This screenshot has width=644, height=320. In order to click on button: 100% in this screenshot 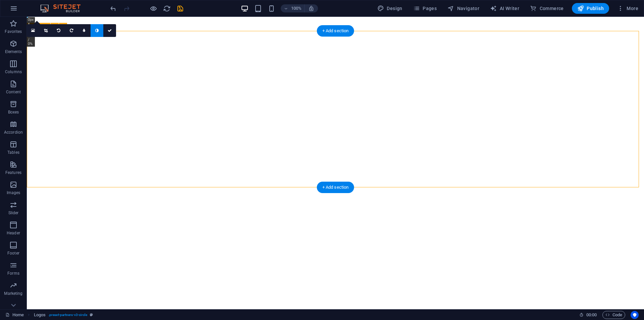, I will do `click(292, 8)`.